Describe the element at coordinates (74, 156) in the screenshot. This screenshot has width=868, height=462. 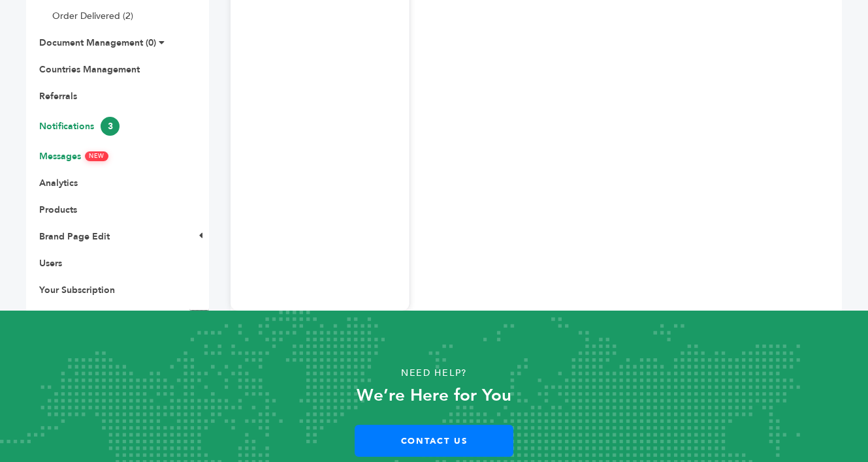
I see `a: MessagesNEW` at that location.